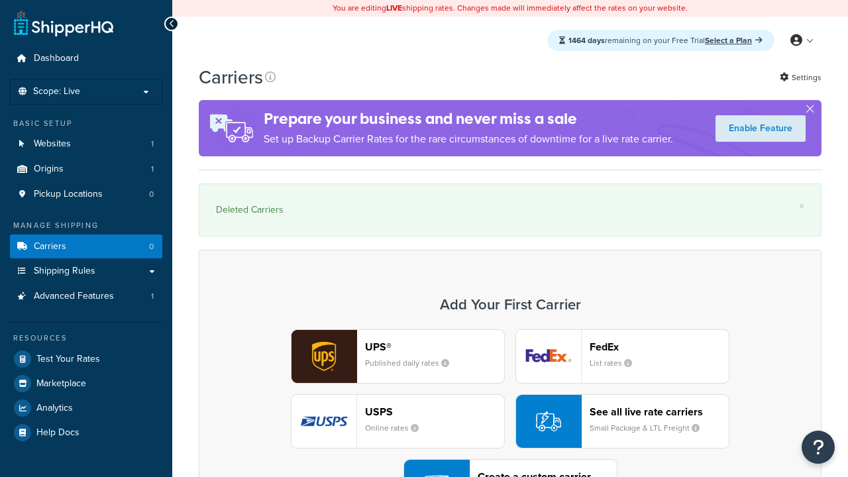 The image size is (848, 477). Describe the element at coordinates (61, 384) in the screenshot. I see `span: Marketplace` at that location.